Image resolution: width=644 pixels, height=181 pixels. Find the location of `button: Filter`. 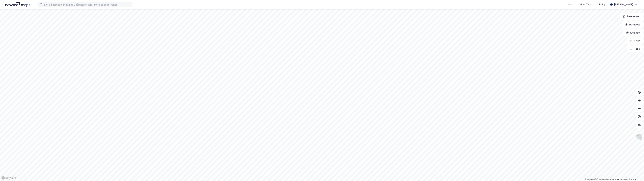

button: Filter is located at coordinates (635, 41).